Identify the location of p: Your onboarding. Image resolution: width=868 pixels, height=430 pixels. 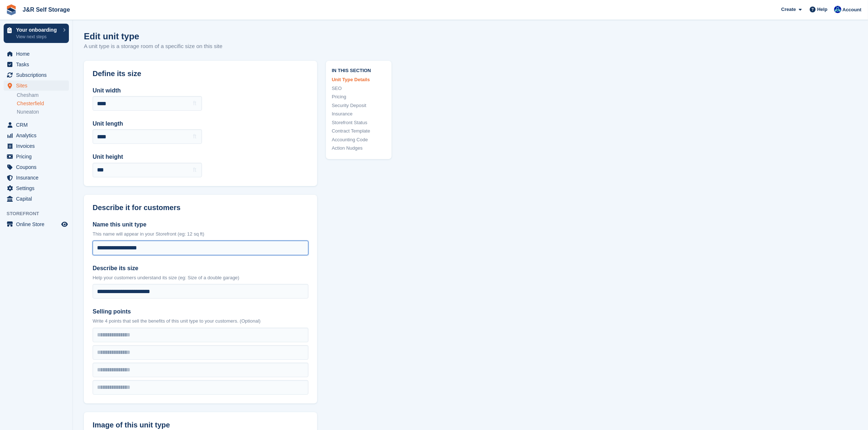
(38, 30).